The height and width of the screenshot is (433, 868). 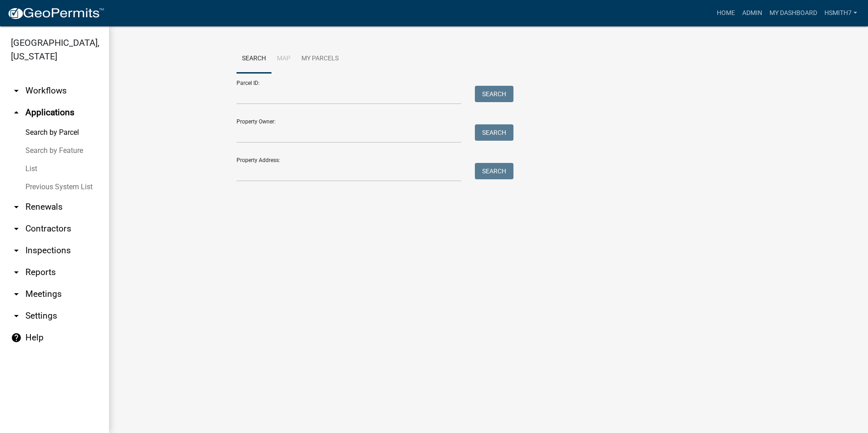 I want to click on a: My Parcels, so click(x=320, y=59).